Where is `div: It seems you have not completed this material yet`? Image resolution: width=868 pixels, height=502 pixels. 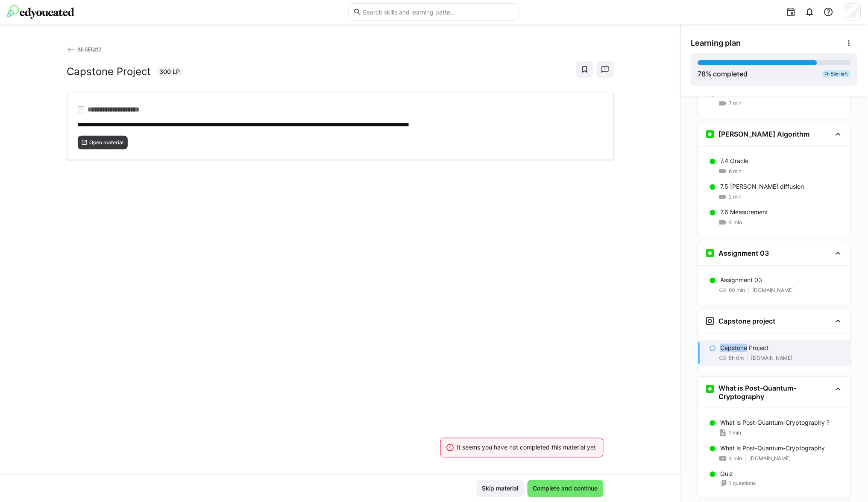 div: It seems you have not completed this material yet is located at coordinates (527, 448).